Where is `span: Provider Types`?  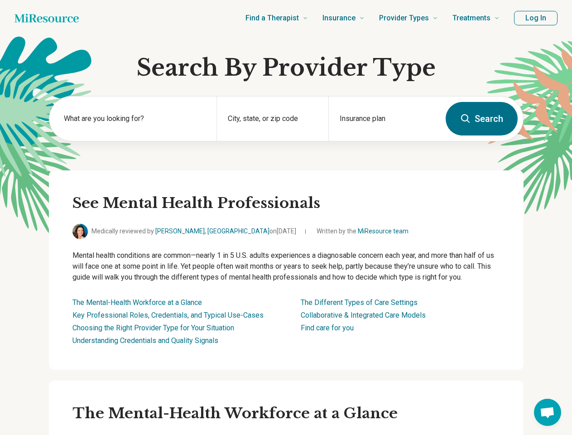 span: Provider Types is located at coordinates (404, 18).